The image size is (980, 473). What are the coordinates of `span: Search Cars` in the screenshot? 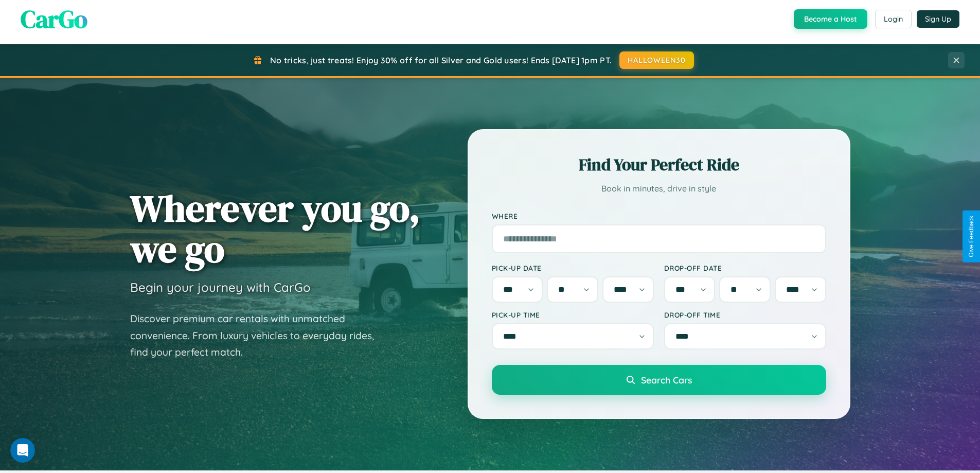 It's located at (666, 379).